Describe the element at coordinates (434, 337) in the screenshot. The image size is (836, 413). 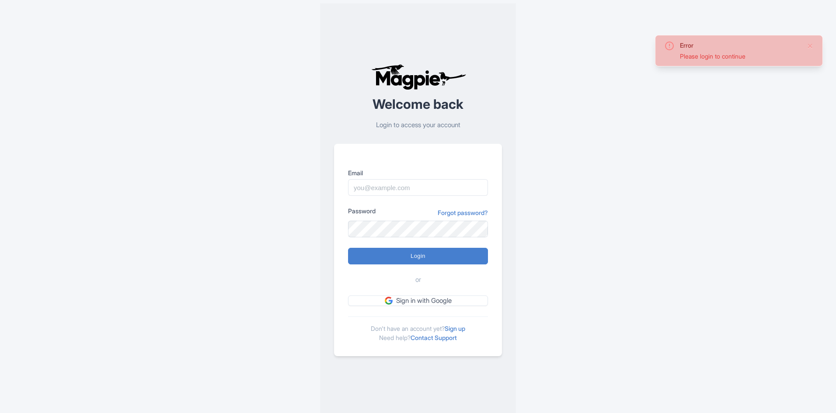
I see `a: Contact Support` at that location.